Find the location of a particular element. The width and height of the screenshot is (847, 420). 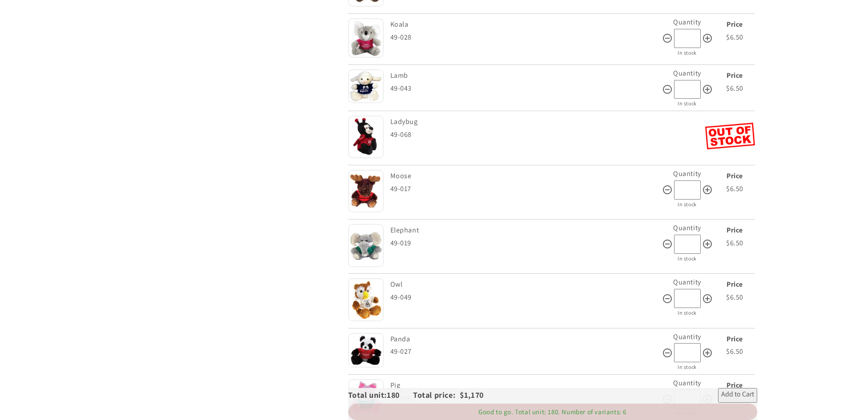

img: Out of Stock Ladybug is located at coordinates (730, 136).